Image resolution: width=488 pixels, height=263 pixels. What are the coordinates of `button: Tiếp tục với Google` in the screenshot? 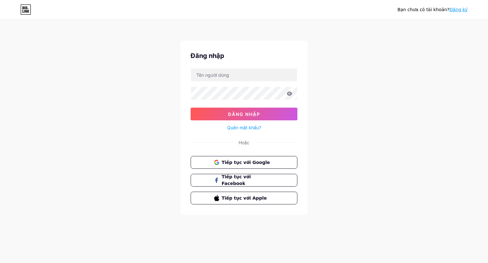 It's located at (244, 162).